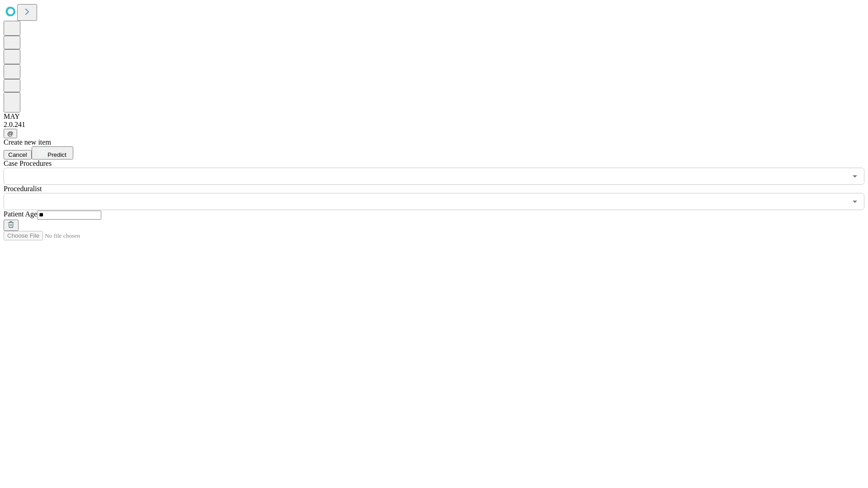 The height and width of the screenshot is (488, 868). What do you see at coordinates (57, 155) in the screenshot?
I see `span: Predict` at bounding box center [57, 155].